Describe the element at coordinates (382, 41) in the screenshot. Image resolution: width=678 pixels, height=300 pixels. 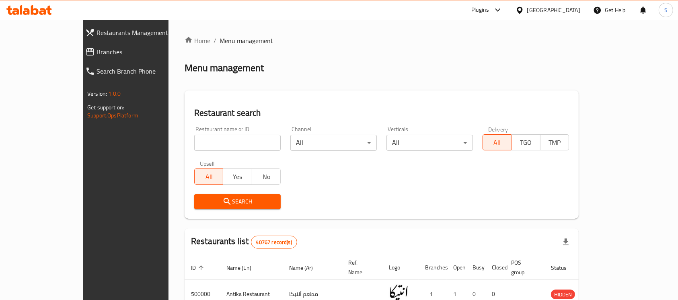
I see `nav: breadcrumb` at that location.